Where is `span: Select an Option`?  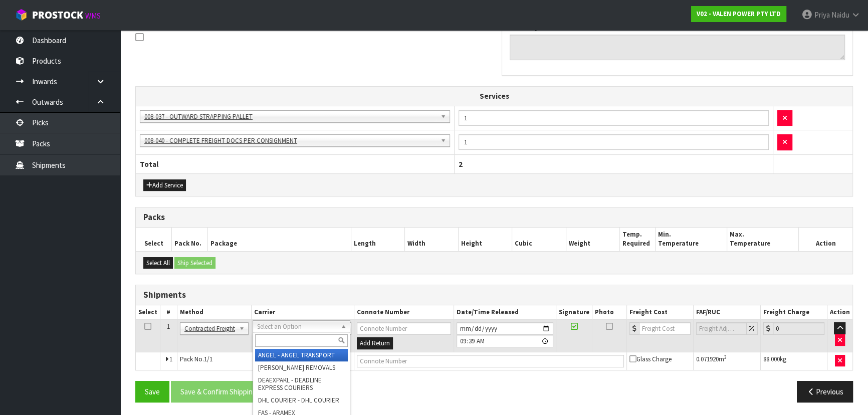 span: Select an Option is located at coordinates (297, 327).